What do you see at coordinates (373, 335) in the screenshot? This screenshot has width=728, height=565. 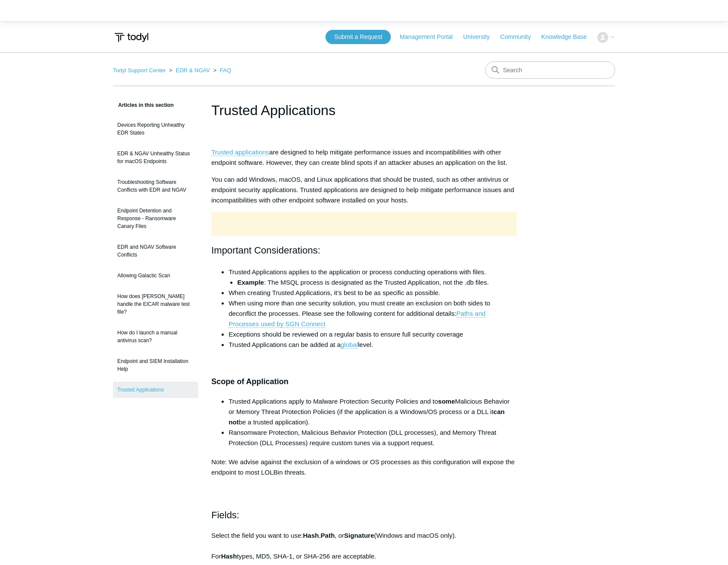 I see `li: Exceptions should be reviewed on a regular basis to ensure full security coverage` at bounding box center [373, 335].